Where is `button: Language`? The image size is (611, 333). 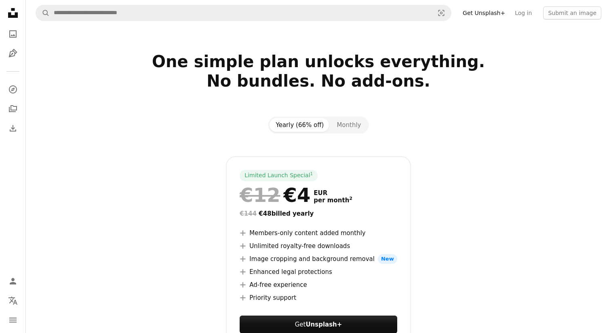 button: Language is located at coordinates (13, 300).